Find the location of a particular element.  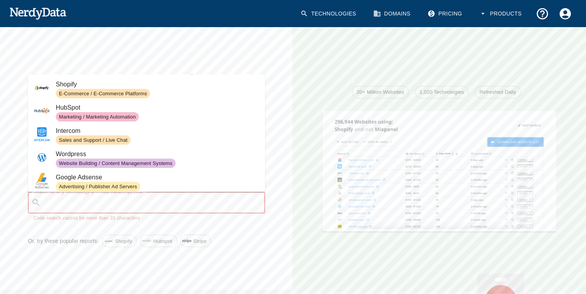

a: Technologies is located at coordinates (329, 14).